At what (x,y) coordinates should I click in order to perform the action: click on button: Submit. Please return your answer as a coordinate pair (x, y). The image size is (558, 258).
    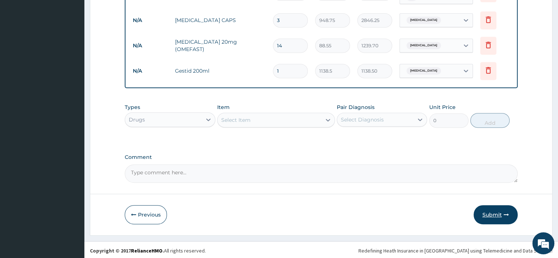
    Looking at the image, I should click on (496, 215).